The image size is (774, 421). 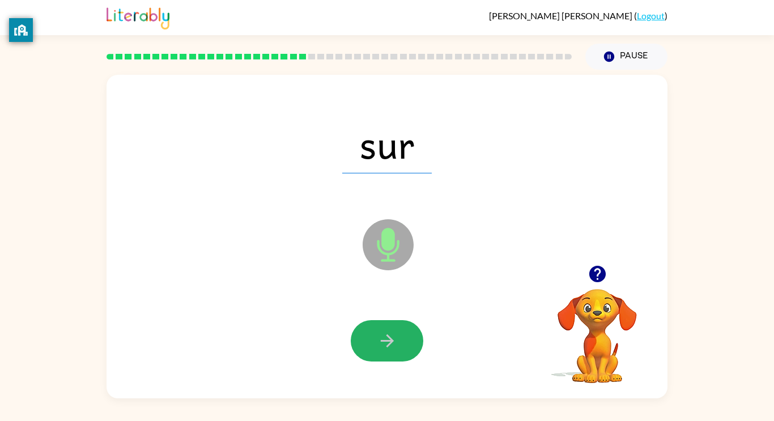 I want to click on video: Your browser must support playing .mp4 files to use Literably. Please try using another browser., so click(x=597, y=328).